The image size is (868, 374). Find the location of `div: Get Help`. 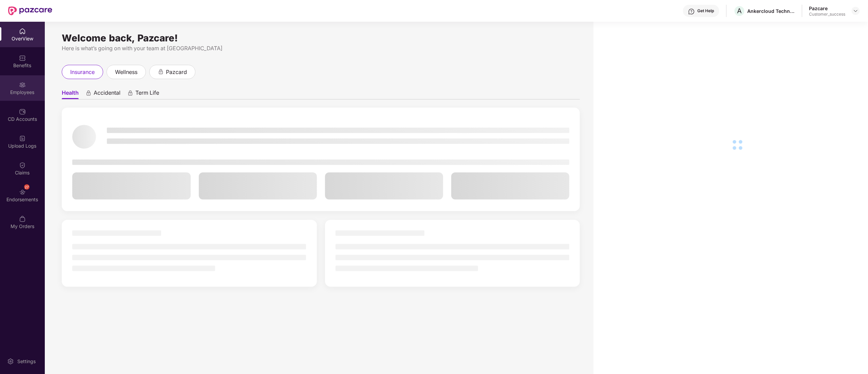

div: Get Help is located at coordinates (706, 11).